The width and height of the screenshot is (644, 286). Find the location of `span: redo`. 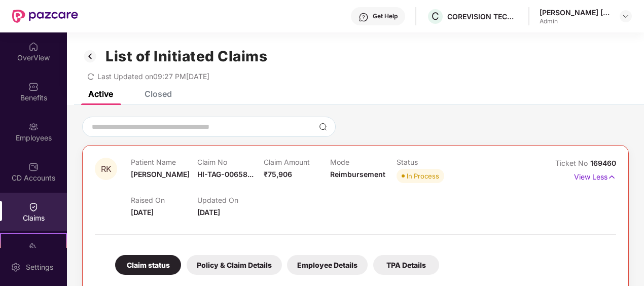

span: redo is located at coordinates (91, 77).